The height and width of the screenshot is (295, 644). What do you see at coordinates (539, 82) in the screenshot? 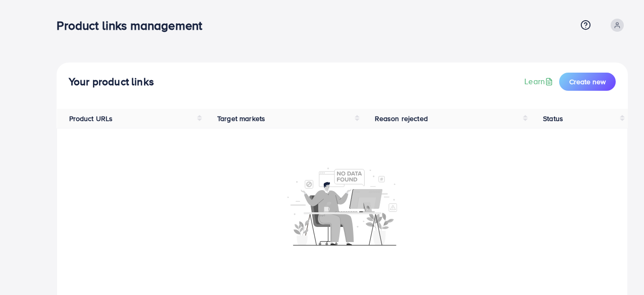
I see `a: Learn` at bounding box center [539, 82].